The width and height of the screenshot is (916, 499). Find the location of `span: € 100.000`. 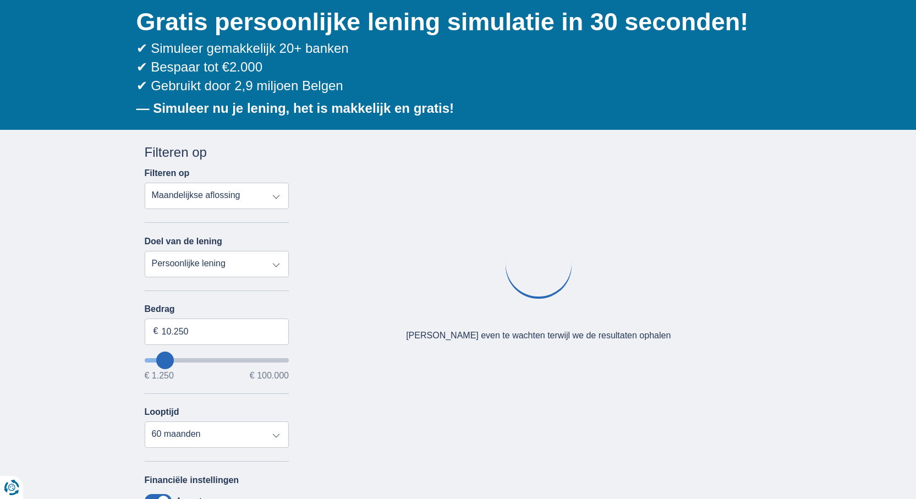

span: € 100.000 is located at coordinates (269, 376).